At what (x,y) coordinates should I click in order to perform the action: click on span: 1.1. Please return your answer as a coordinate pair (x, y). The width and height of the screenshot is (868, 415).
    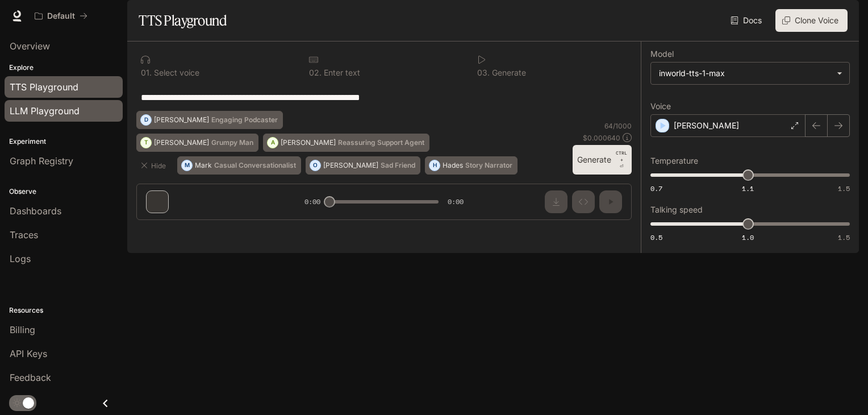
    Looking at the image, I should click on (748, 188).